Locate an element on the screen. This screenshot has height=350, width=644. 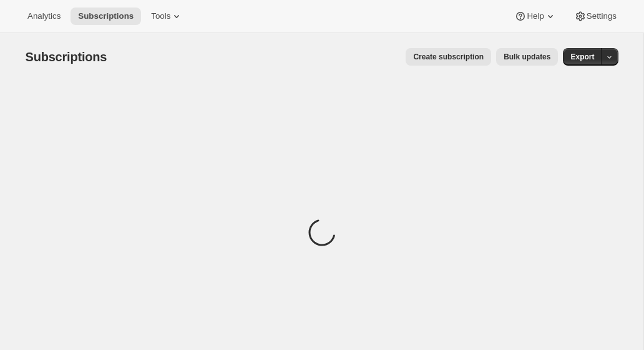
span: Help is located at coordinates (535, 16).